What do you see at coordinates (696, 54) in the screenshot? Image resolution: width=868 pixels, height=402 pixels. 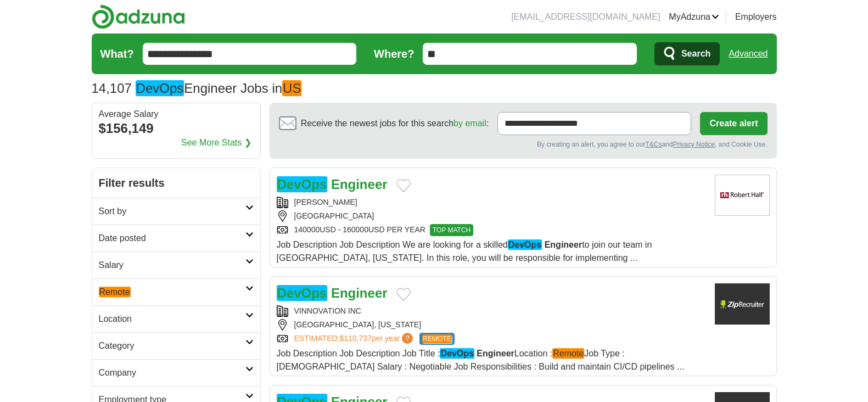 I see `span: Search` at bounding box center [696, 54].